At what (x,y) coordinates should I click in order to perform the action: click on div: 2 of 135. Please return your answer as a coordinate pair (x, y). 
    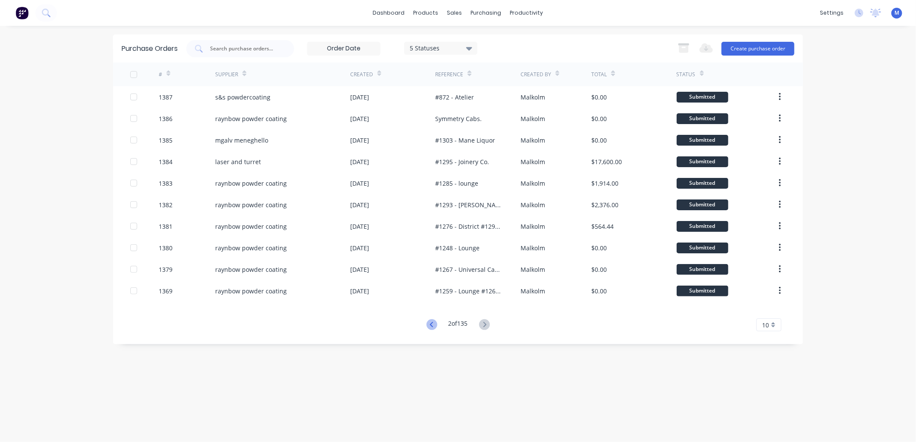
    Looking at the image, I should click on (458, 325).